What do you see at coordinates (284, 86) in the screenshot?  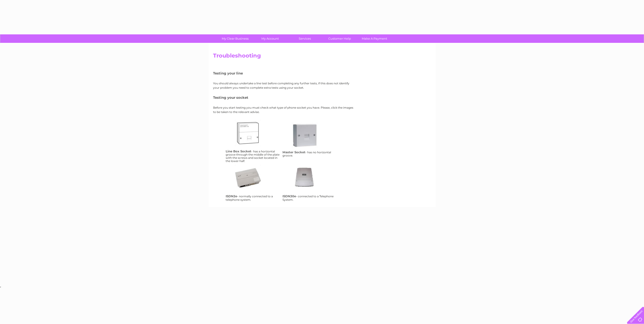 I see `p: You should always undertake a line test before completing any further tests, if this does not ide...` at bounding box center [284, 86].